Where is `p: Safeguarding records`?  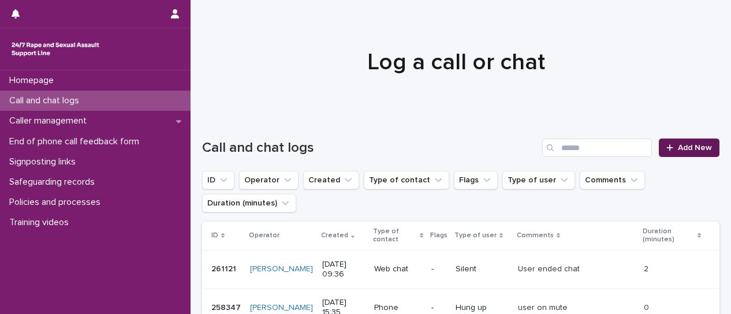 p: Safeguarding records is located at coordinates (54, 182).